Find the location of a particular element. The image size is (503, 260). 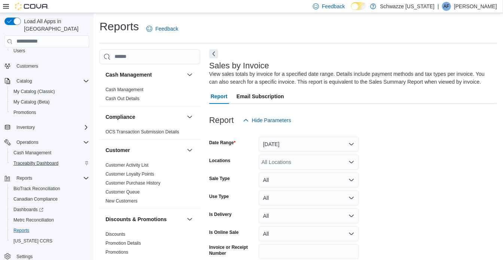

span: Promotion Details is located at coordinates (123, 244).